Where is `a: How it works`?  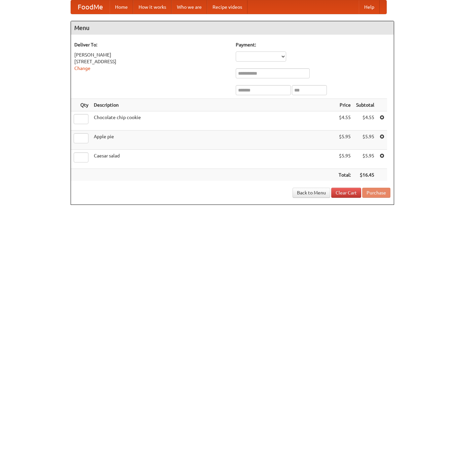
a: How it works is located at coordinates (152, 7).